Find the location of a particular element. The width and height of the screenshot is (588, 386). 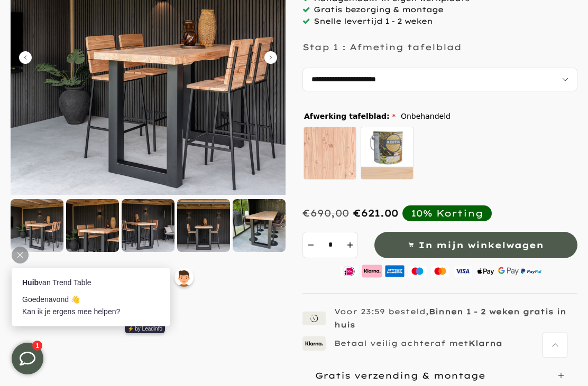

strong: Huib is located at coordinates (29, 204).